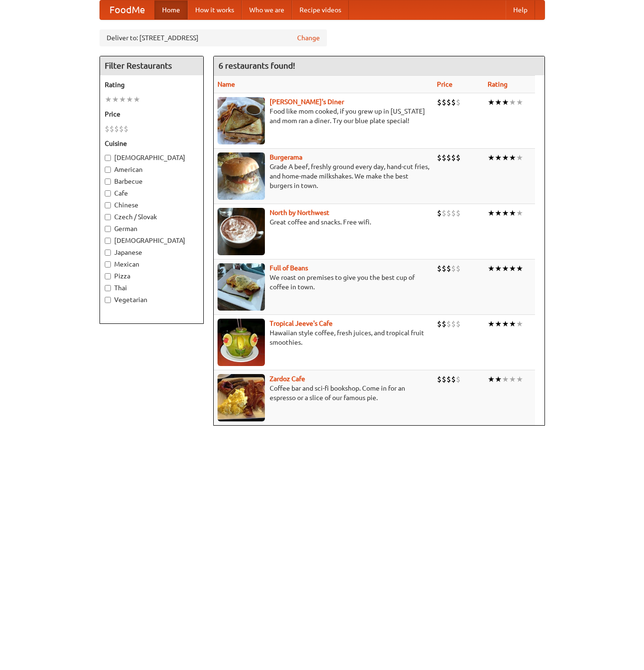  I want to click on h5: Cuisine, so click(151, 144).